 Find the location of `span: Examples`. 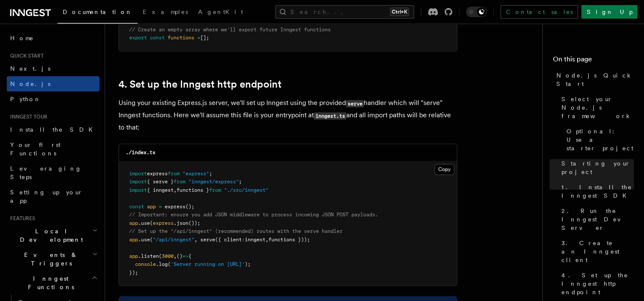

span: Examples is located at coordinates (165, 12).